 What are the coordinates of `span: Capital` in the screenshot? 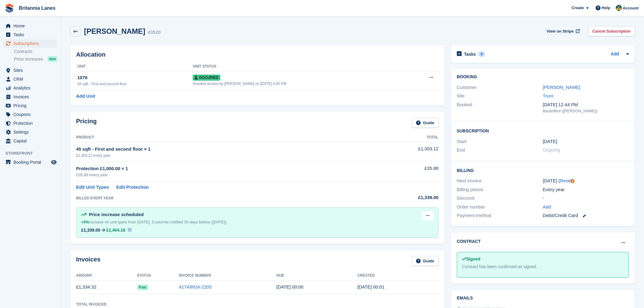 It's located at (32, 141).